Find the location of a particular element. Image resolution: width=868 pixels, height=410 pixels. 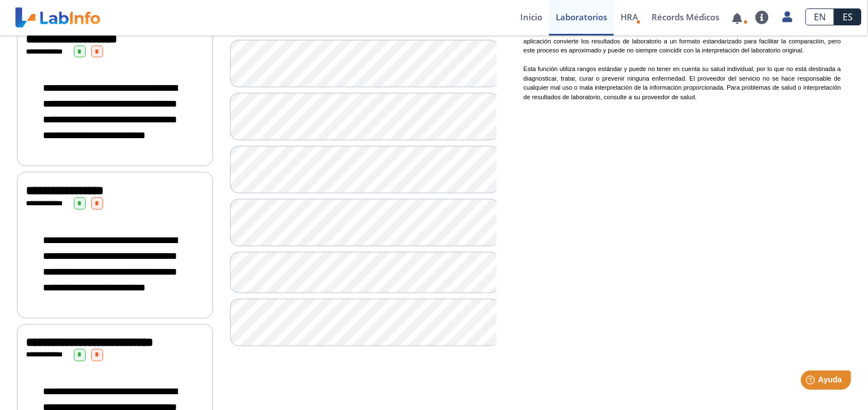

a: EN is located at coordinates (819, 17).